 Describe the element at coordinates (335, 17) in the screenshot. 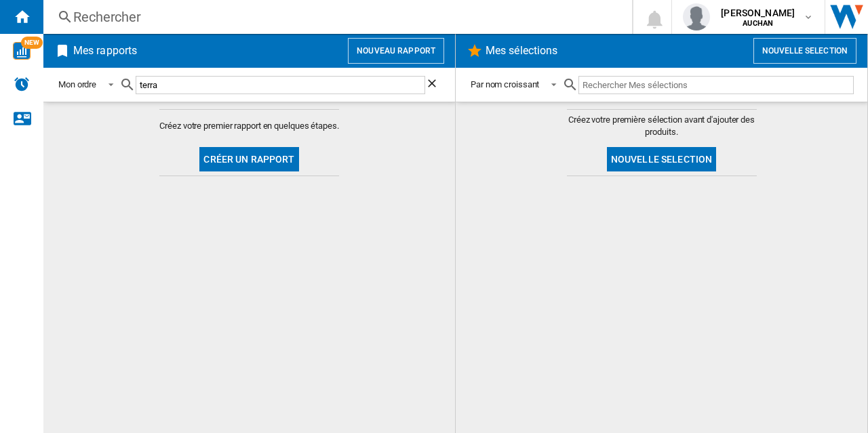

I see `div: Rechercher` at that location.